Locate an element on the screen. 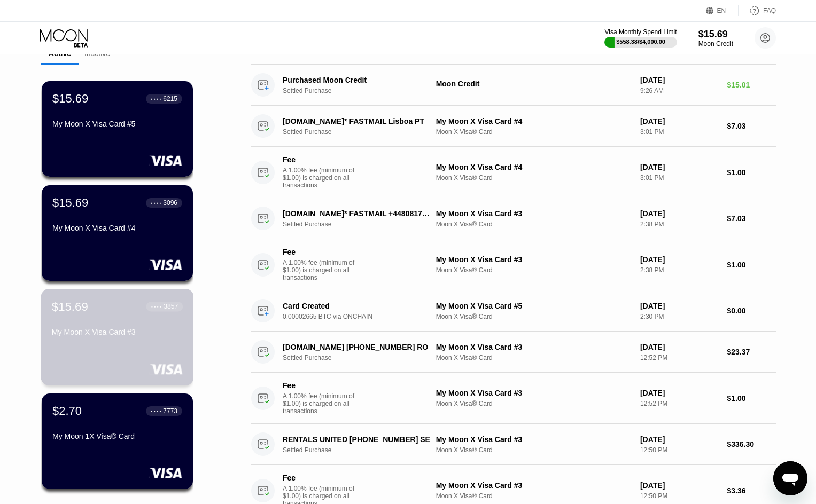 This screenshot has height=504, width=816. div: $15.01 is located at coordinates (751, 85).